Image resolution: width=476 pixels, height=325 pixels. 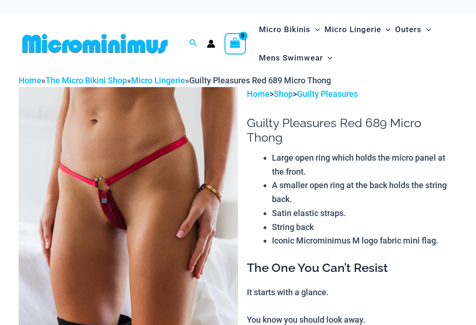 I want to click on a: Search icon link, so click(x=193, y=43).